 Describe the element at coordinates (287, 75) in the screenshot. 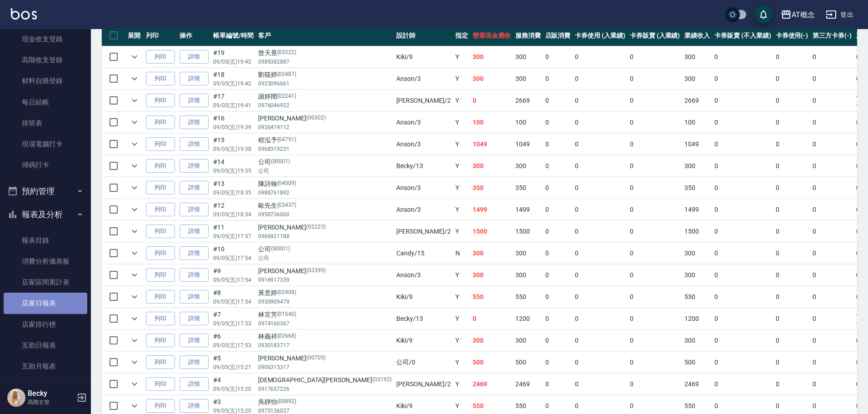

I see `p: (02487)` at that location.